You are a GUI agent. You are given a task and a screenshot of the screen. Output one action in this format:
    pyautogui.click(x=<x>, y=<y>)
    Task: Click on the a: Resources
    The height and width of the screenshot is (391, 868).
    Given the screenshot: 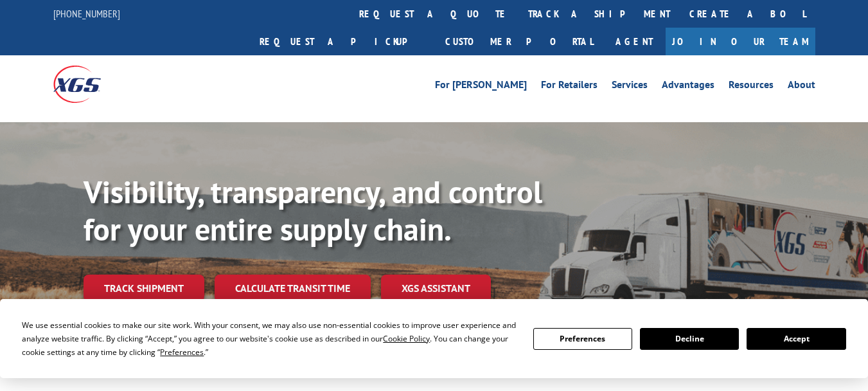 What is the action you would take?
    pyautogui.click(x=751, y=87)
    